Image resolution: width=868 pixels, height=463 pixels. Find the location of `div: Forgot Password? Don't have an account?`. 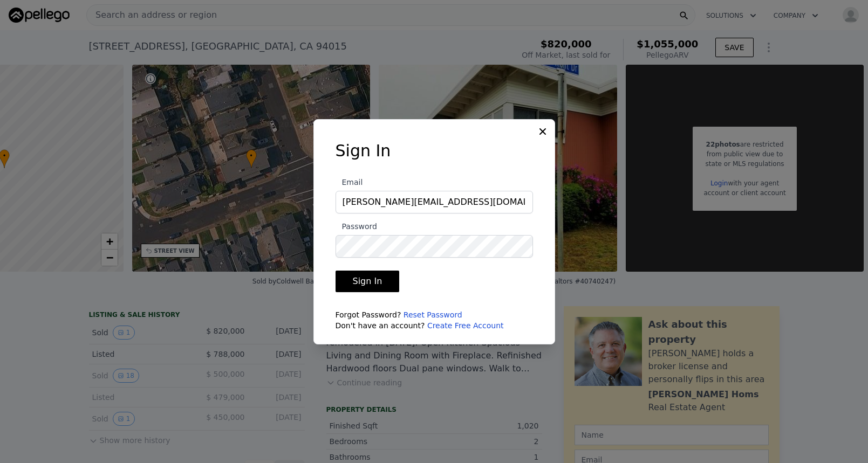

div: Forgot Password? Don't have an account? is located at coordinates (434, 320).